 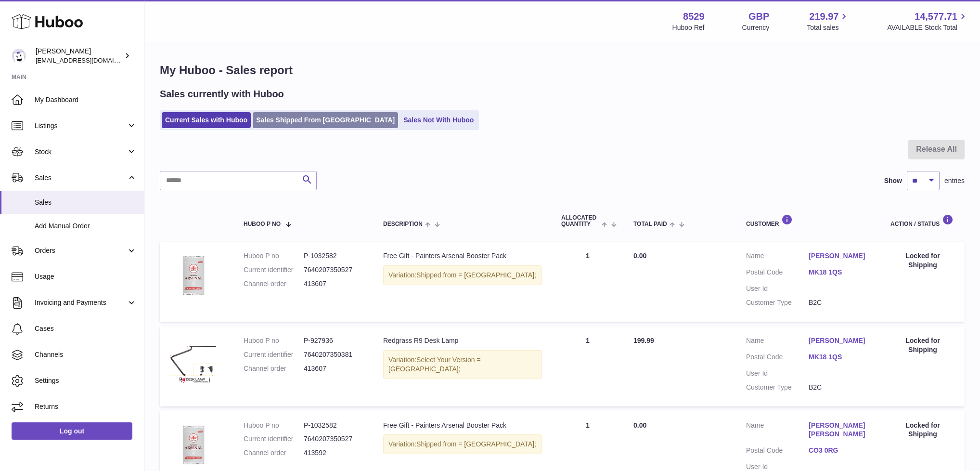 What do you see at coordinates (333, 354) in the screenshot?
I see `dd: 7640207350381` at bounding box center [333, 354].